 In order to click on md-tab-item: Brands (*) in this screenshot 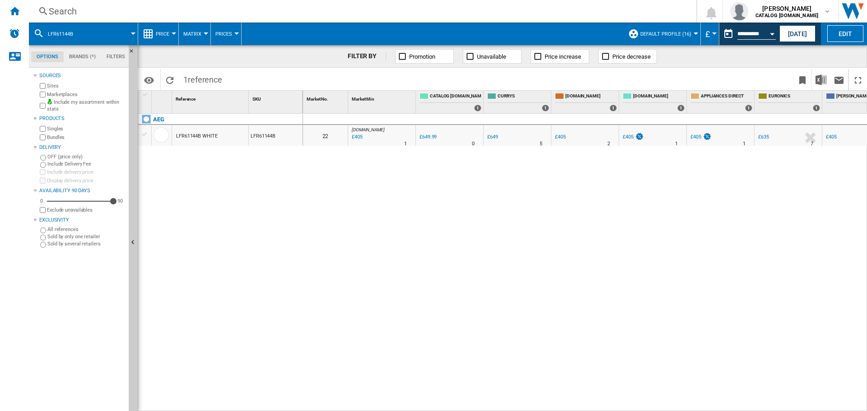, I will do `click(82, 57)`.